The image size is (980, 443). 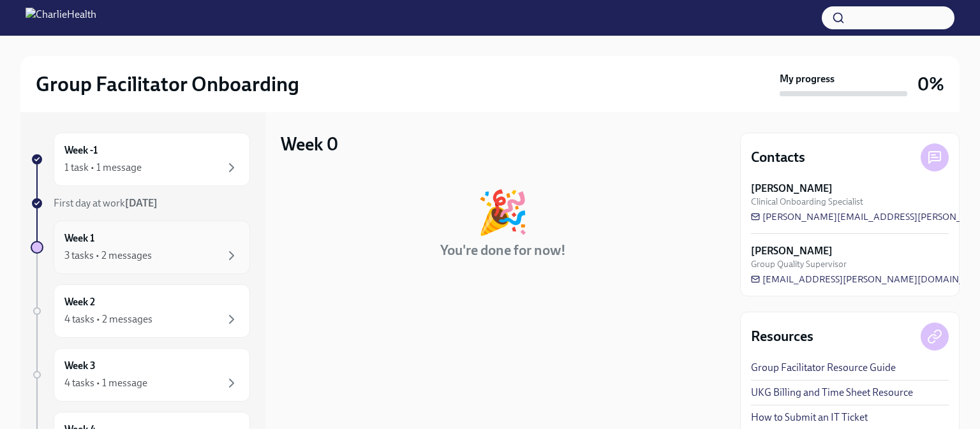 I want to click on div: 4 tasks • 2 messages, so click(x=108, y=319).